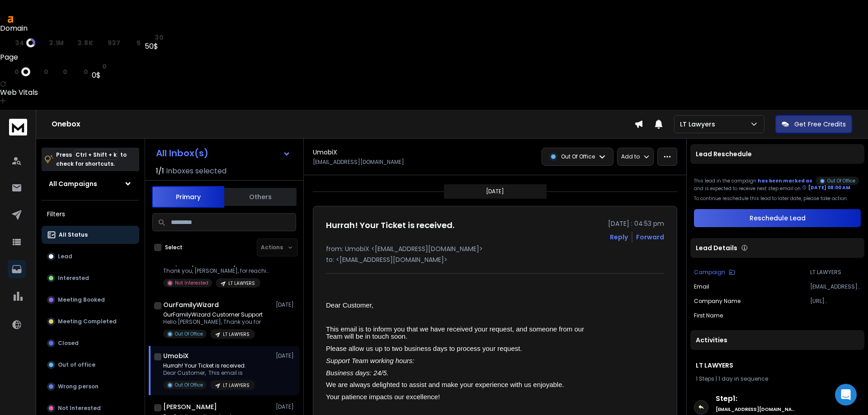 The width and height of the screenshot is (868, 415). I want to click on span: 1 Steps, so click(705, 378).